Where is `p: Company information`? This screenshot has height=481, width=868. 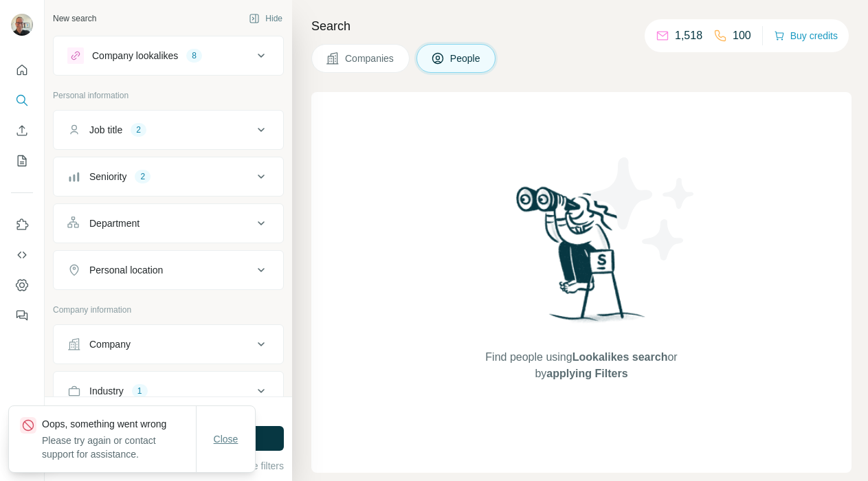 p: Company information is located at coordinates (168, 310).